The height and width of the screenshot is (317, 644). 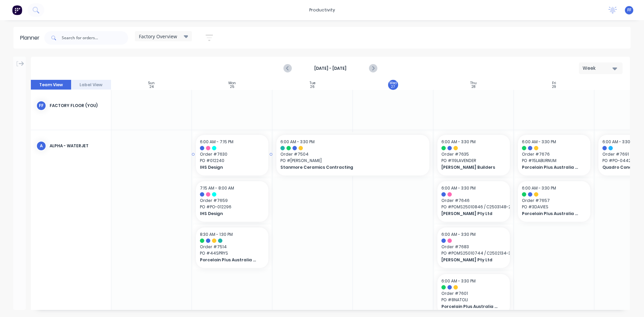 What do you see at coordinates (232, 84) in the screenshot?
I see `div: Mon` at bounding box center [232, 84].